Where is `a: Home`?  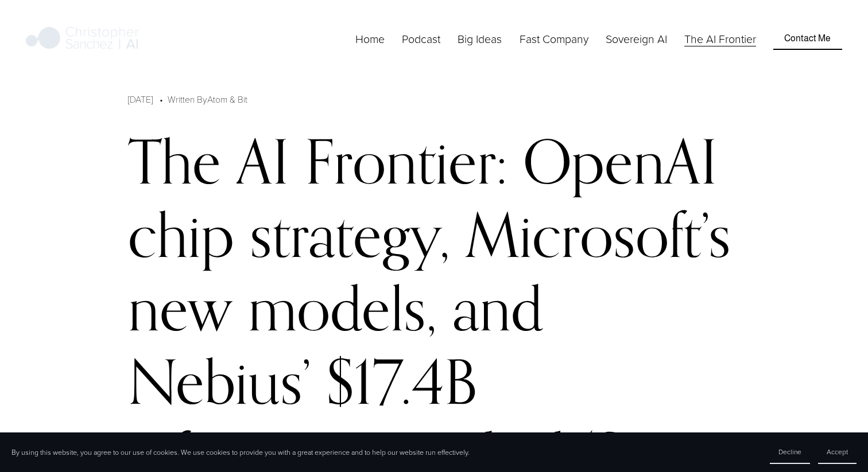
a: Home is located at coordinates (369, 39).